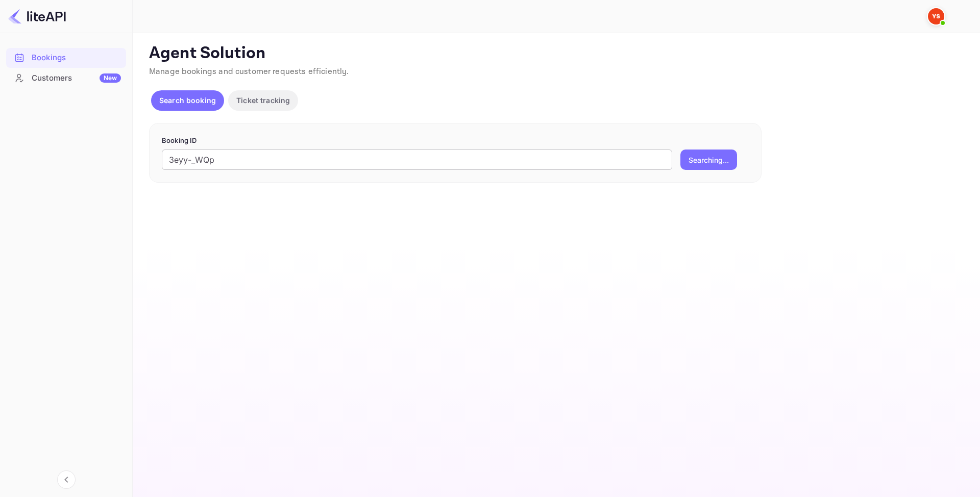 The width and height of the screenshot is (980, 497). What do you see at coordinates (66, 77) in the screenshot?
I see `a: CustomersNew` at bounding box center [66, 77].